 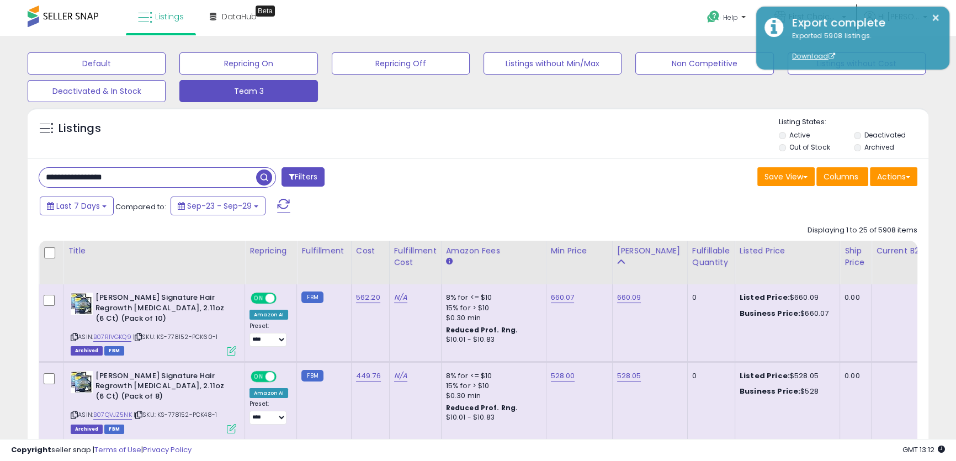 I want to click on label: Archived, so click(x=879, y=147).